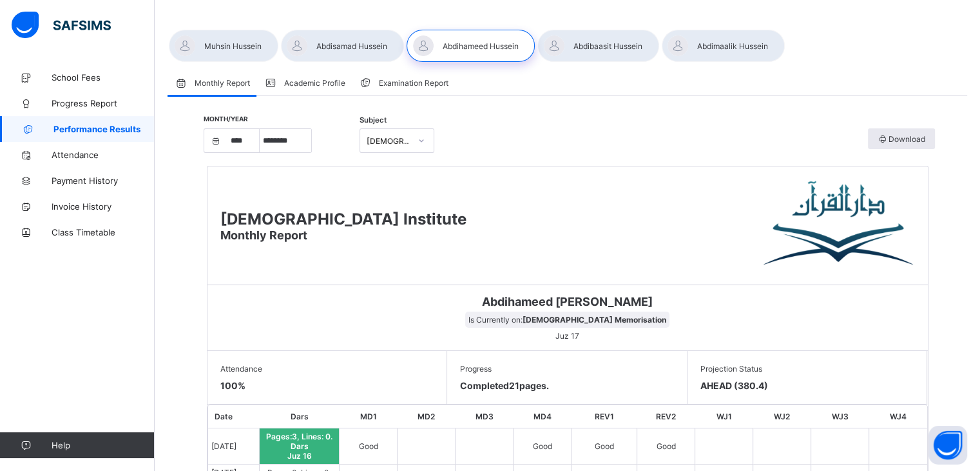 This screenshot has width=980, height=471. I want to click on span: Progress Report, so click(103, 103).